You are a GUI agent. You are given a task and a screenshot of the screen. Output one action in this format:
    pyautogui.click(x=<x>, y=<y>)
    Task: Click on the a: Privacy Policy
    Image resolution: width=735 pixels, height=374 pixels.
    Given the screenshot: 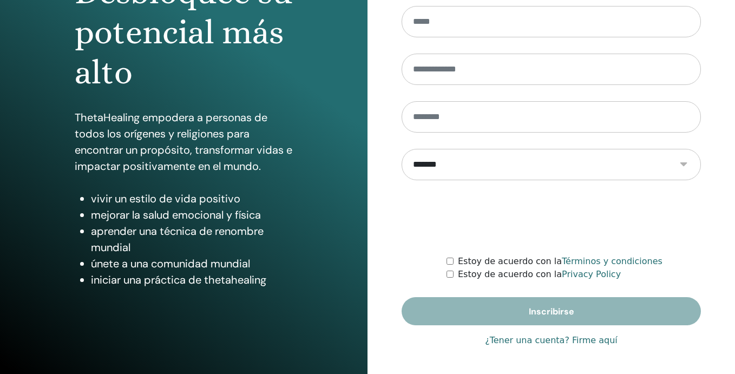 What is the action you would take?
    pyautogui.click(x=591, y=274)
    